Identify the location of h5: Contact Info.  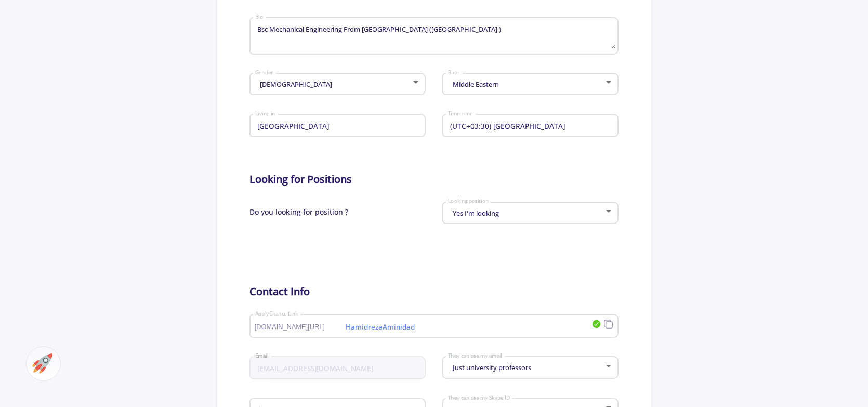
(434, 291).